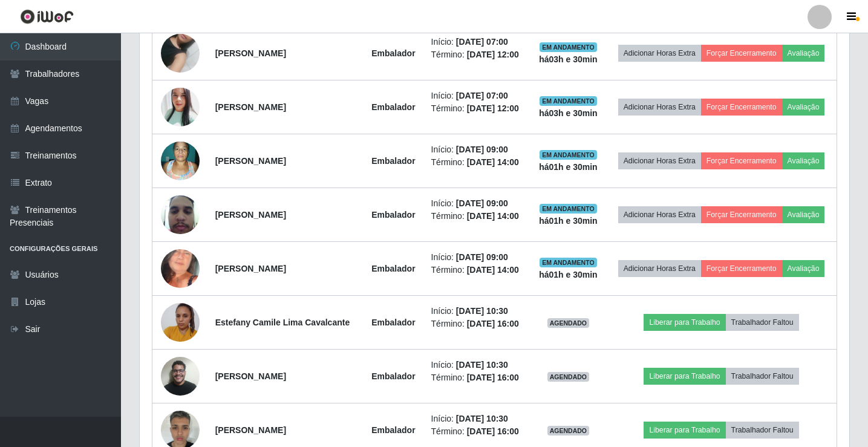 The height and width of the screenshot is (447, 868). Describe the element at coordinates (180, 161) in the screenshot. I see `img: 1677665450683.jpeg` at that location.